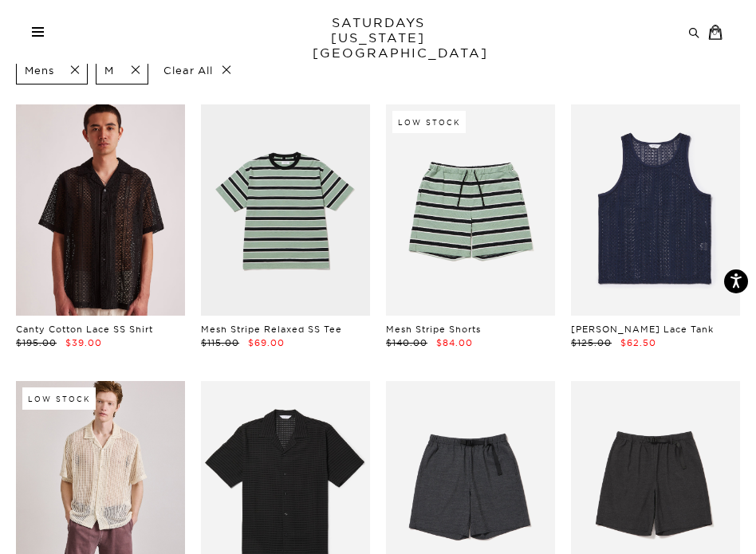 The image size is (756, 554). What do you see at coordinates (266, 342) in the screenshot?
I see `span: $69.00` at bounding box center [266, 342].